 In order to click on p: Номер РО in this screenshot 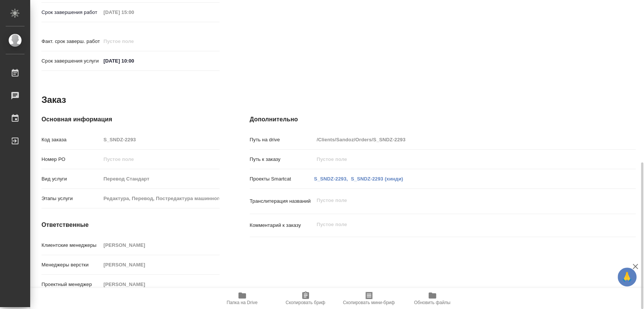, I will do `click(71, 159)`.